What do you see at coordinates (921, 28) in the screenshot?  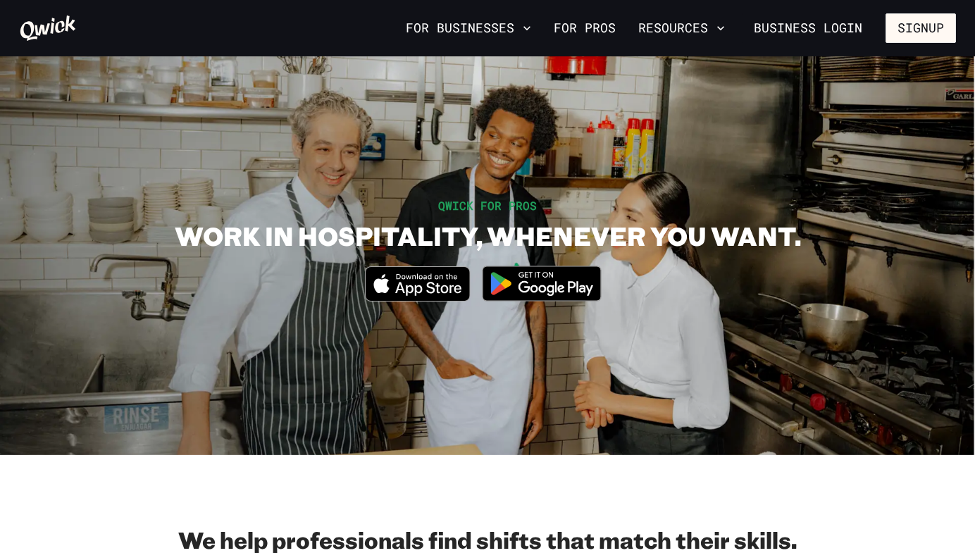 I see `button: Signup` at bounding box center [921, 28].